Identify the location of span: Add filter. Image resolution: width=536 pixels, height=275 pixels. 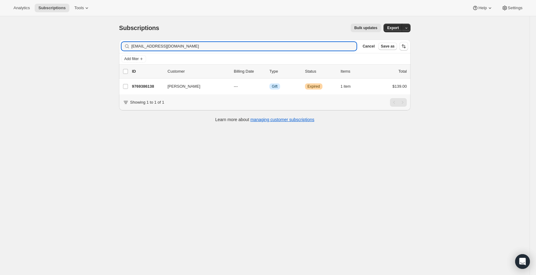
(131, 59).